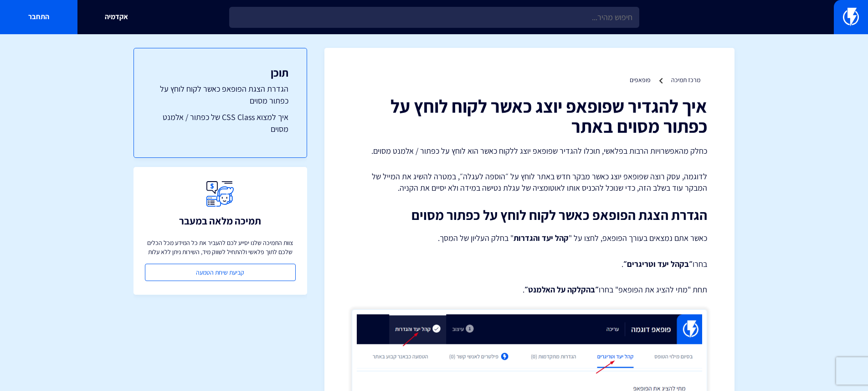  Describe the element at coordinates (530, 264) in the screenshot. I see `p: בחרו .` at that location.